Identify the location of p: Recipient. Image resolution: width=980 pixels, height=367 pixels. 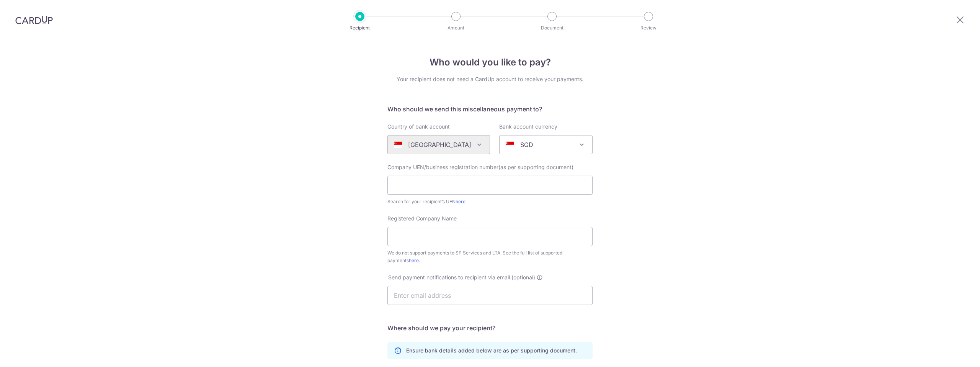
(360, 28).